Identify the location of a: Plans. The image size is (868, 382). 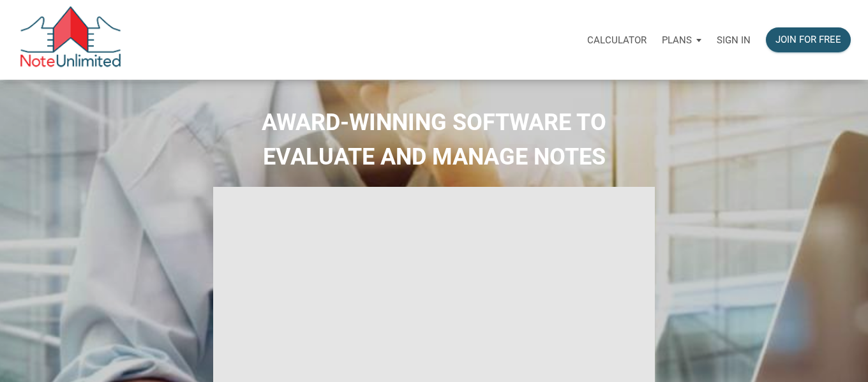
(681, 40).